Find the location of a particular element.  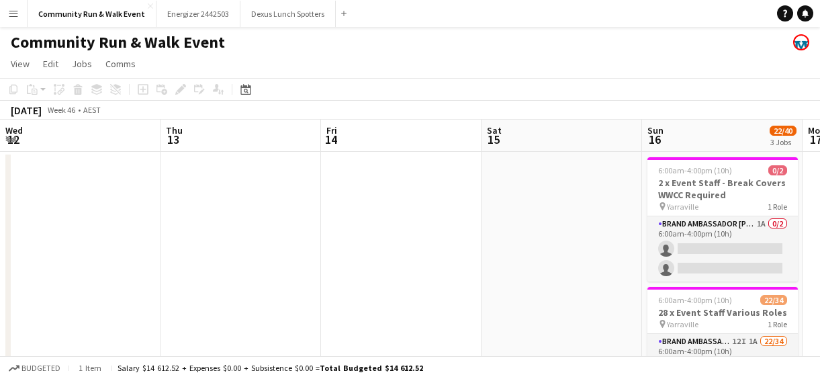

span: Edit is located at coordinates (50, 64).